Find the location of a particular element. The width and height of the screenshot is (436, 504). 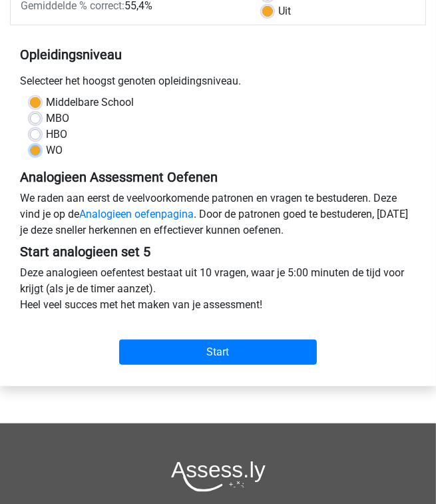

input: Start is located at coordinates (219, 352).